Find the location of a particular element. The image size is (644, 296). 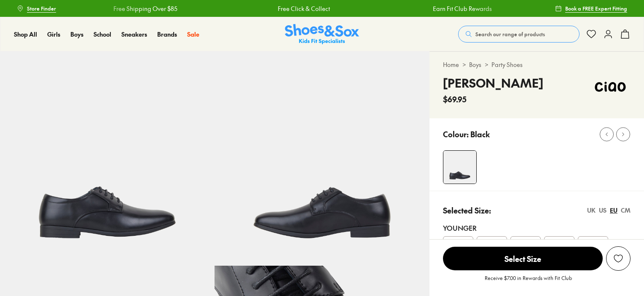

button: Select Size is located at coordinates (522, 259).